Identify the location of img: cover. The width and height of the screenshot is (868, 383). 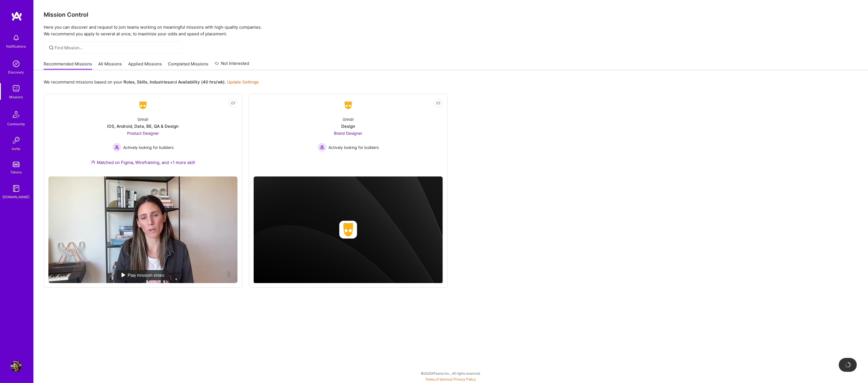
(349, 230).